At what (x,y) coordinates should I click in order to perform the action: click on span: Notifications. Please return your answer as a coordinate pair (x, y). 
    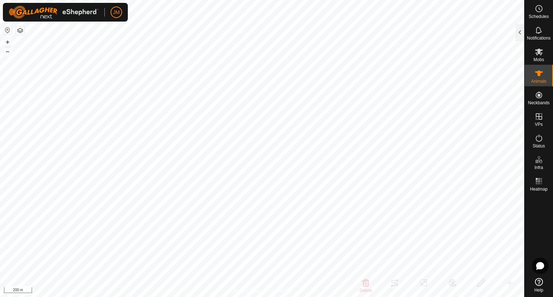
    Looking at the image, I should click on (538, 38).